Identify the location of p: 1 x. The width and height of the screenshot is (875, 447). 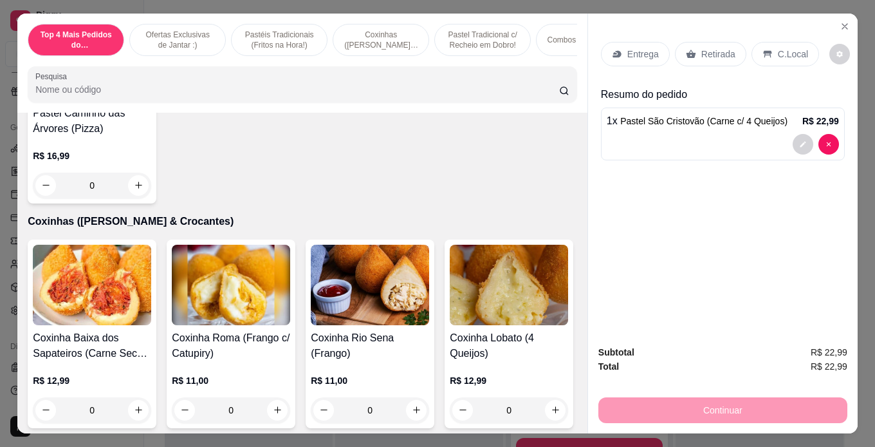
(697, 121).